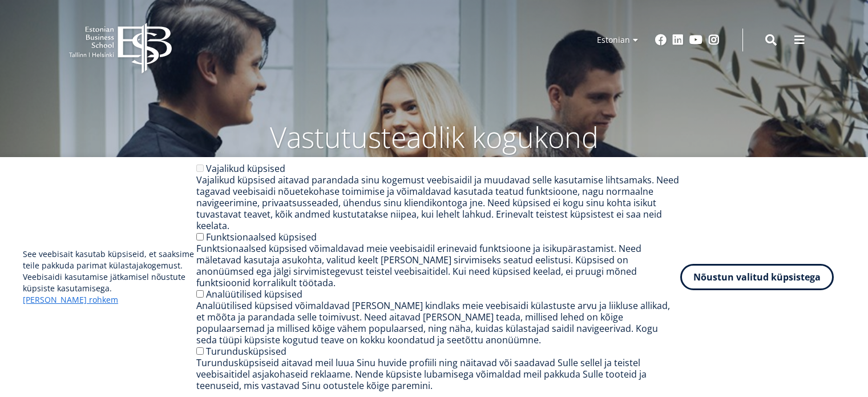  What do you see at coordinates (661, 40) in the screenshot?
I see `a: Facebook` at bounding box center [661, 40].